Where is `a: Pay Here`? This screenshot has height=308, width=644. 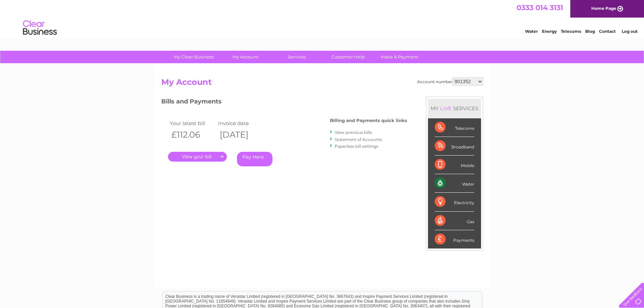
a: Pay Here is located at coordinates (254, 159).